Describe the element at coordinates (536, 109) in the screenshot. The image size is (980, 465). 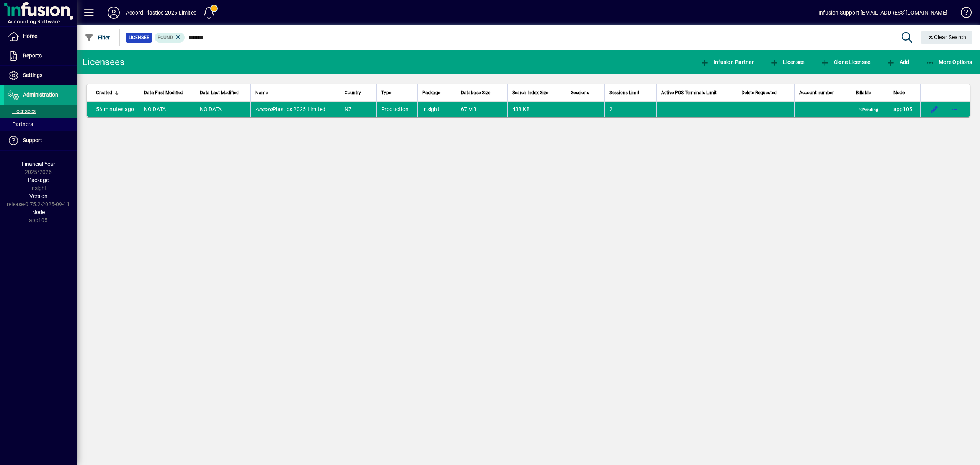
I see `td: 438 KB` at that location.